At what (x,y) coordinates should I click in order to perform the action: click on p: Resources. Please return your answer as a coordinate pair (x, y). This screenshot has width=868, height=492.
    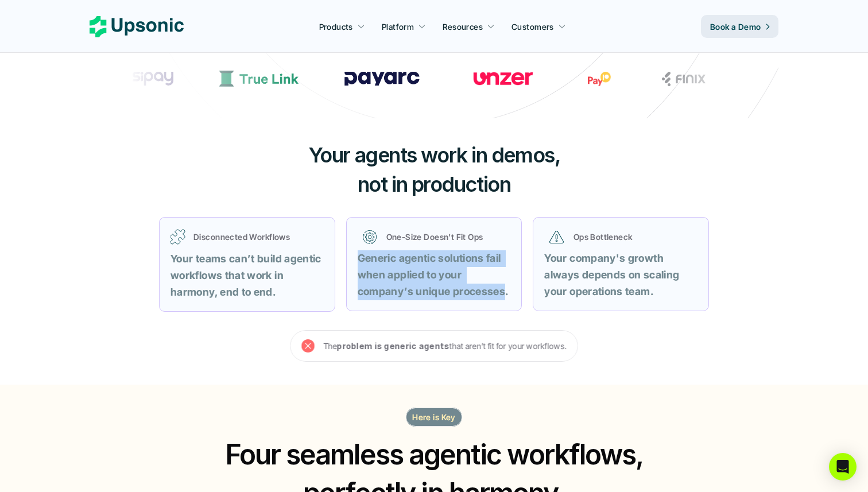
    Looking at the image, I should click on (463, 26).